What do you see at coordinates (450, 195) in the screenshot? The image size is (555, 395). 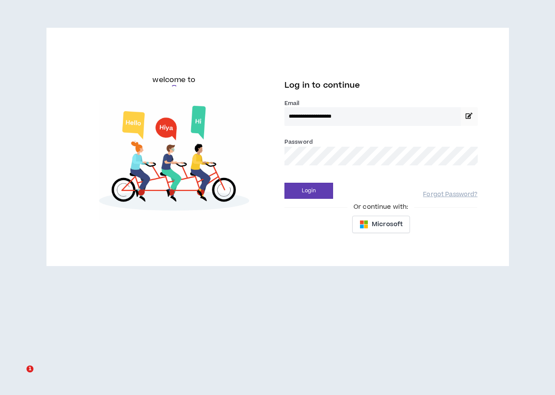 I see `a: Forgot Password?` at bounding box center [450, 195].